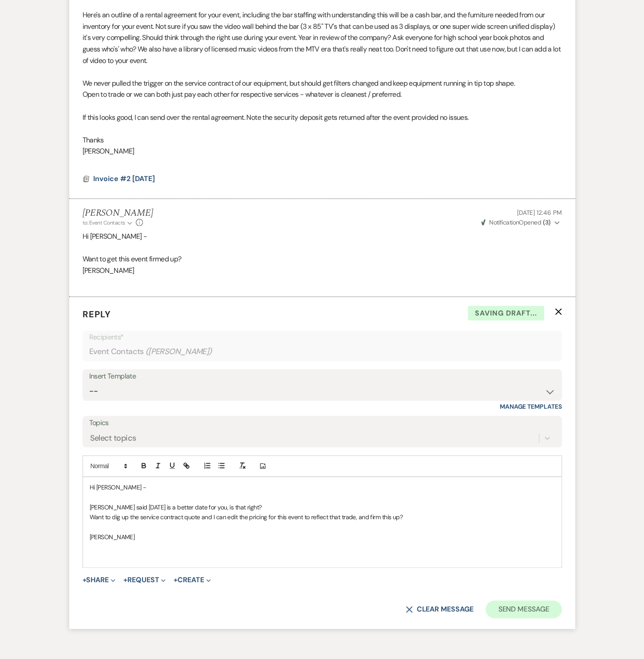  What do you see at coordinates (322, 352) in the screenshot?
I see `div: Event Contacts` at bounding box center [322, 352].